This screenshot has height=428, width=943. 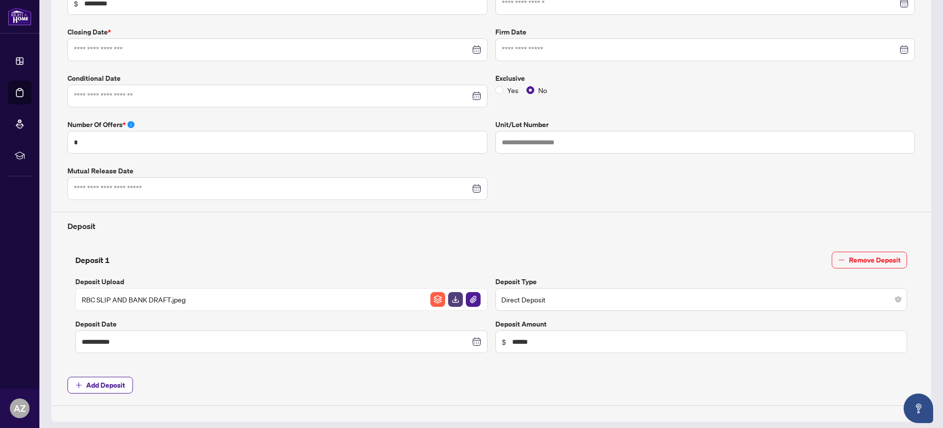 What do you see at coordinates (281, 300) in the screenshot?
I see `span: RBC SLIP AND BANK DRAFT.jpegFile ArchiveFile DownloadFile Attachement` at bounding box center [281, 300].